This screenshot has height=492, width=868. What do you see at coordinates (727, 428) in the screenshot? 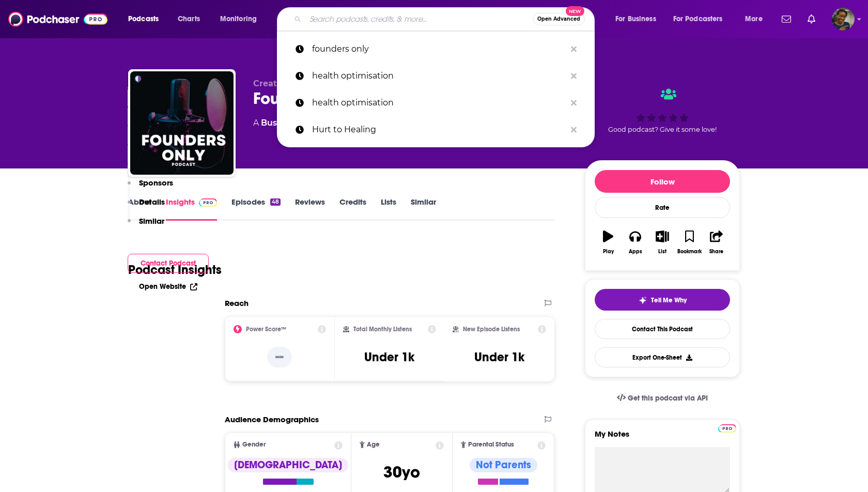
I see `a: Pro website` at bounding box center [727, 428].